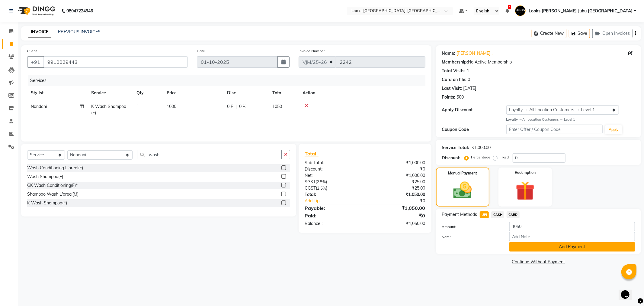 This screenshot has height=306, width=644. I want to click on span: 0 %, so click(243, 106).